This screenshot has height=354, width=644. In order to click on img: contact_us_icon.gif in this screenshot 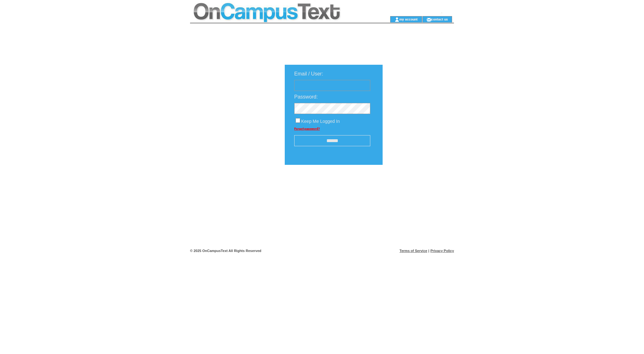, I will do `click(428, 20)`.